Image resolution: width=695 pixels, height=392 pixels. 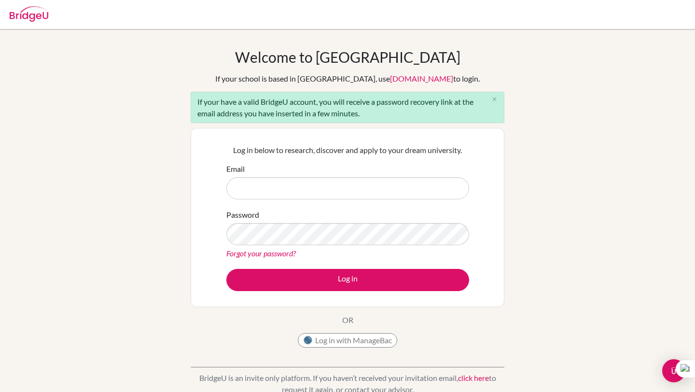 What do you see at coordinates (494, 99) in the screenshot?
I see `i: close` at bounding box center [494, 99].